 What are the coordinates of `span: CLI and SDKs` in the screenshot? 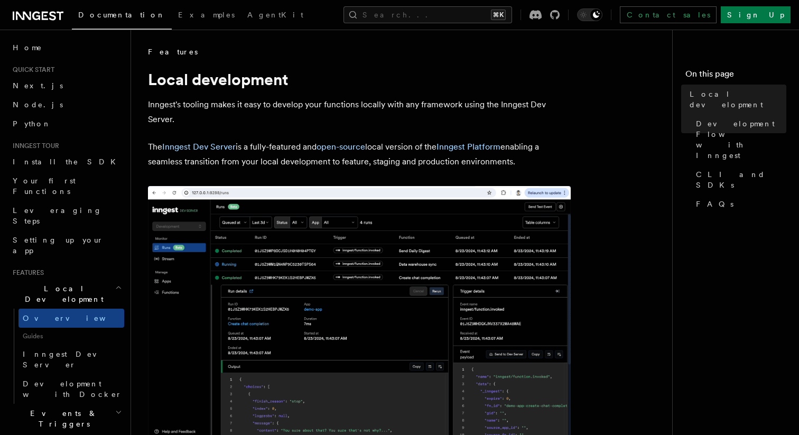 It's located at (741, 180).